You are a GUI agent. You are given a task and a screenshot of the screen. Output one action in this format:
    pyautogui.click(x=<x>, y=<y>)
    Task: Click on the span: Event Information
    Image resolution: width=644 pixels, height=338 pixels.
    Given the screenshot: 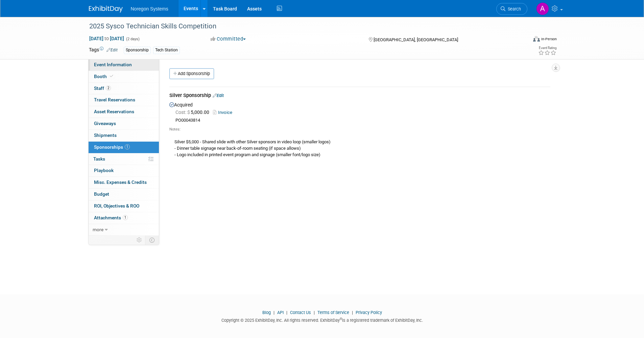 What is the action you would take?
    pyautogui.click(x=113, y=65)
    